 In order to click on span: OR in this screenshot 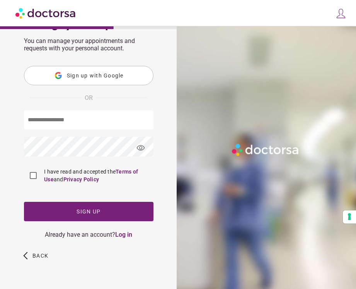, I will do `click(89, 98)`.